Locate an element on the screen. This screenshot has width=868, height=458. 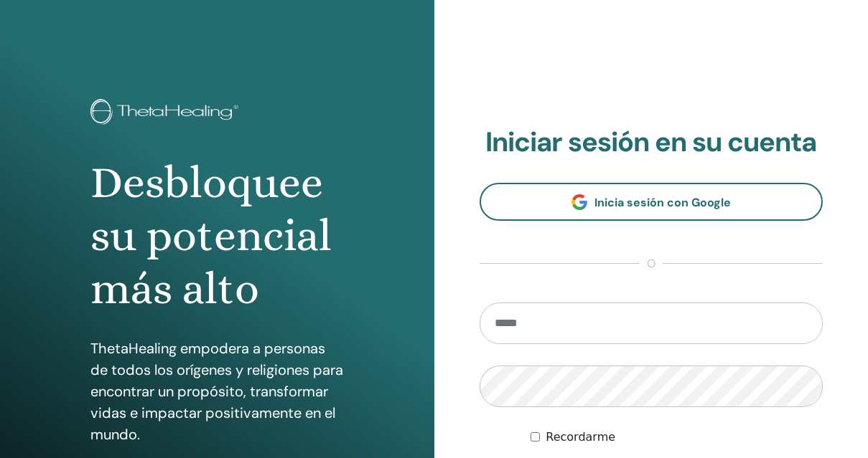
h1: Desbloquee su potencial más alto is located at coordinates (217, 236).